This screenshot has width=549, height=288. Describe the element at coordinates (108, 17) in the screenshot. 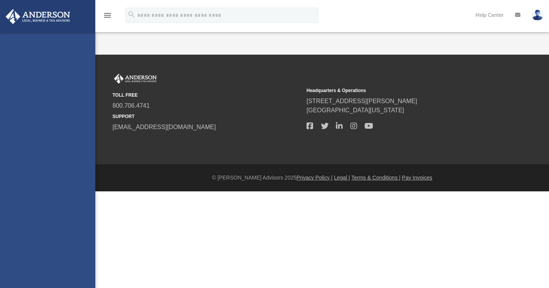

I see `a: menu` at that location.